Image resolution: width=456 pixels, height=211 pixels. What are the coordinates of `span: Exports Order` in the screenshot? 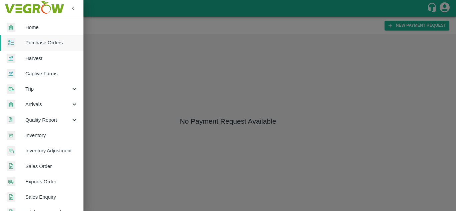 It's located at (52, 182).